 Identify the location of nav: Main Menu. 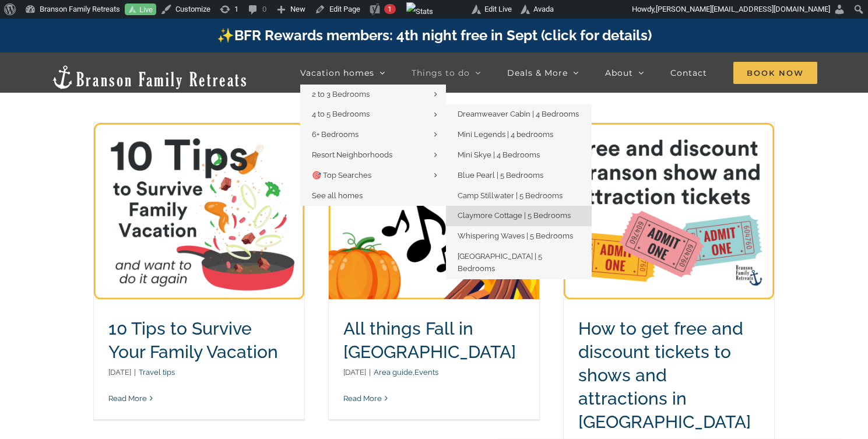
(558, 73).